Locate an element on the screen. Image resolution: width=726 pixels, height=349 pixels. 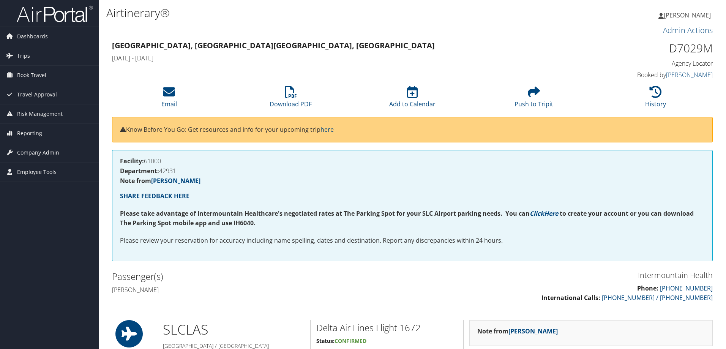
strong: Facility: is located at coordinates (132, 161).